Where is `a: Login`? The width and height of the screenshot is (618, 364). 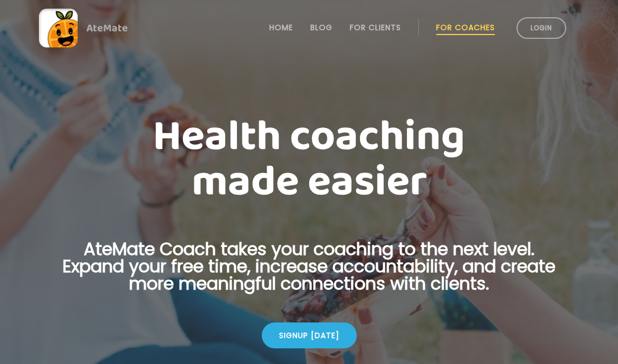
a: Login is located at coordinates (542, 28).